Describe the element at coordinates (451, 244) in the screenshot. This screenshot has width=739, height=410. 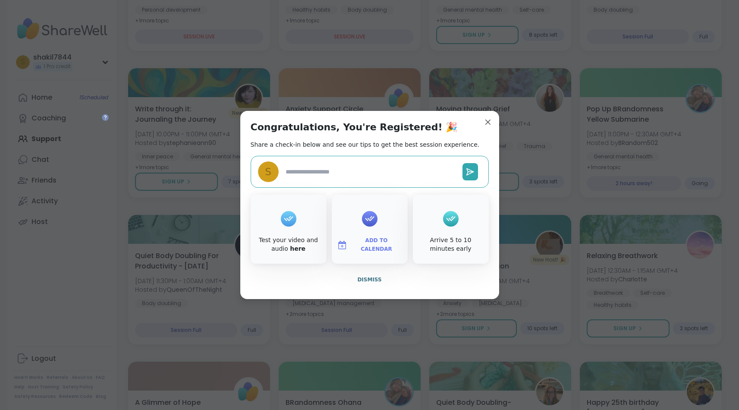
I see `div: Arrive 5 to 10 minutes early` at that location.